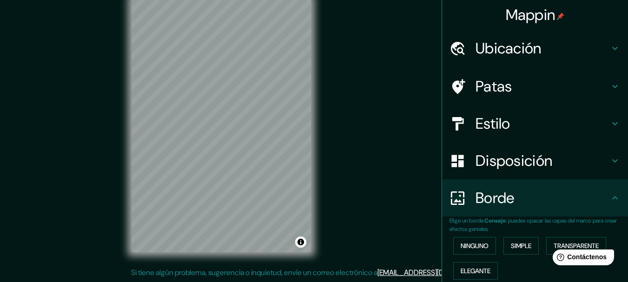 The height and width of the screenshot is (282, 628). I want to click on button: Ninguno, so click(475, 246).